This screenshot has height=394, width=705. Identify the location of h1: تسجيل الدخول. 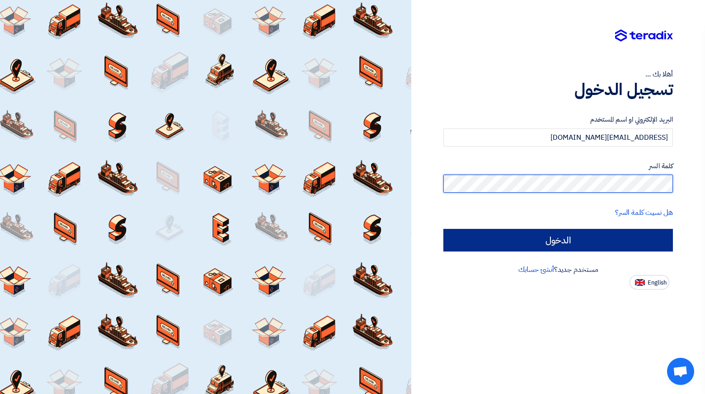
(558, 90).